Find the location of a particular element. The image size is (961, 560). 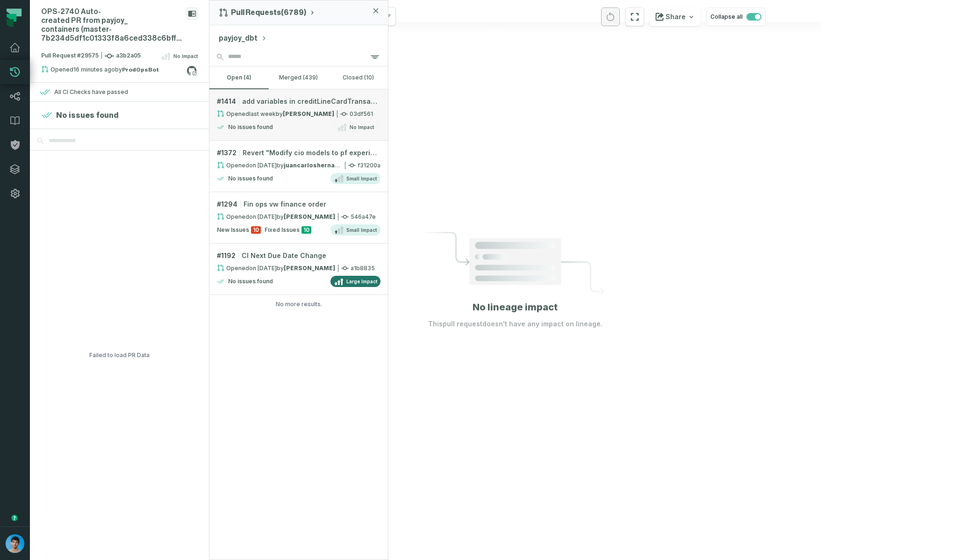

div: # 1192 is located at coordinates (298, 256).